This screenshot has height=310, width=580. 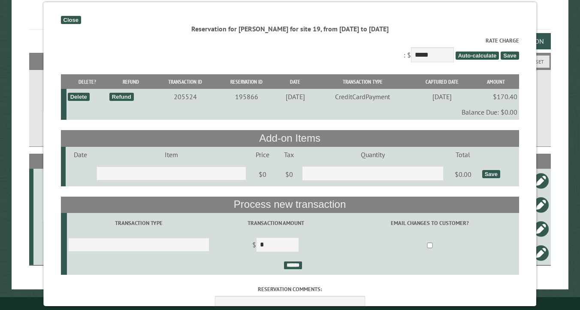 I want to click on span: Save, so click(x=510, y=55).